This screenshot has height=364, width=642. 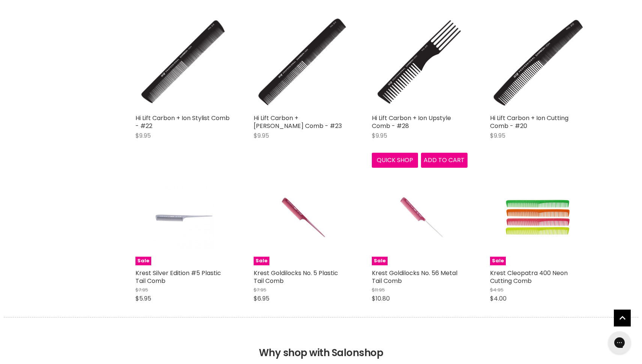 I want to click on span: $4.00, so click(x=498, y=298).